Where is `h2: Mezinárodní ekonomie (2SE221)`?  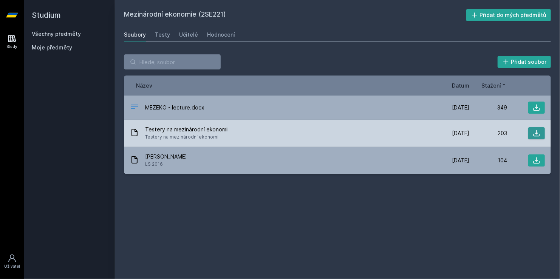 h2: Mezinárodní ekonomie (2SE221) is located at coordinates (295, 15).